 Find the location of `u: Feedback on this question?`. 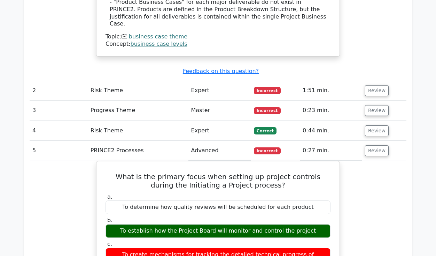

u: Feedback on this question? is located at coordinates (221, 71).